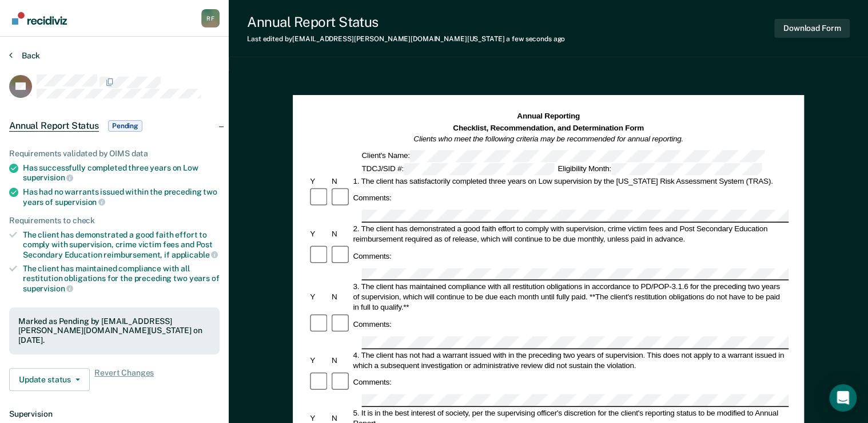 The image size is (868, 423). Describe the element at coordinates (195, 255) in the screenshot. I see `span: applicable` at that location.